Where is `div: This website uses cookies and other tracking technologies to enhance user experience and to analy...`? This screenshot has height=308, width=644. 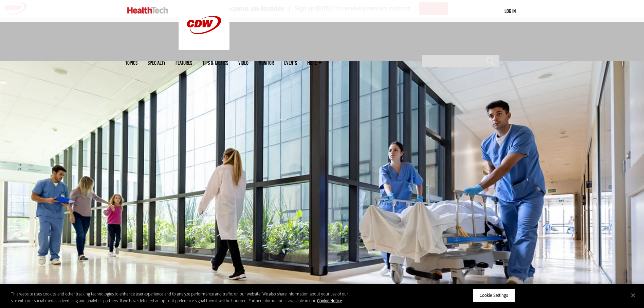
div: This website uses cookies and other tracking technologies to enhance user experience and to analy... is located at coordinates (182, 297).